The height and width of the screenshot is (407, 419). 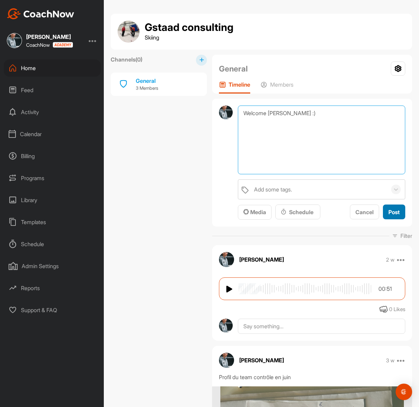 I want to click on div: Library, so click(x=52, y=200).